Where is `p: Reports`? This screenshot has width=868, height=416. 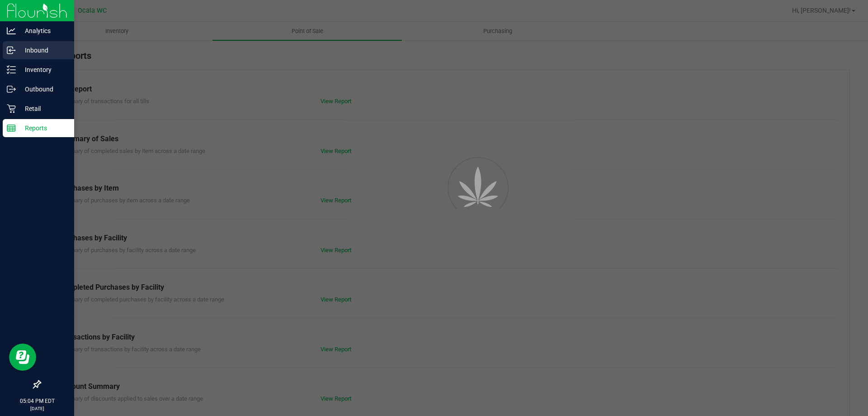
p: Reports is located at coordinates (43, 128).